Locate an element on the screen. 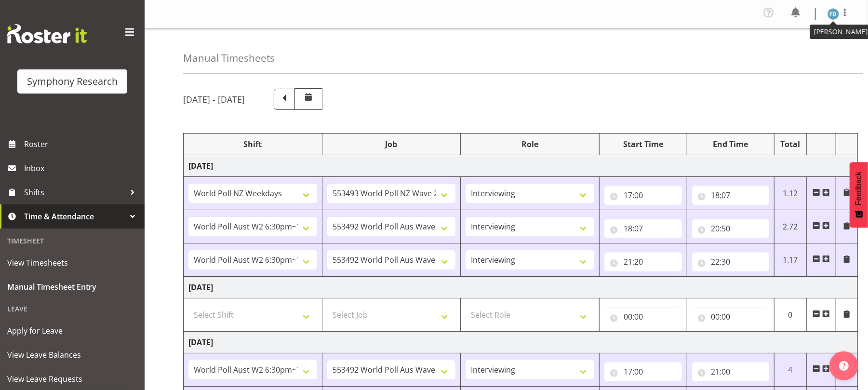 This screenshot has height=390, width=868. div: Start Time is located at coordinates (643, 144).